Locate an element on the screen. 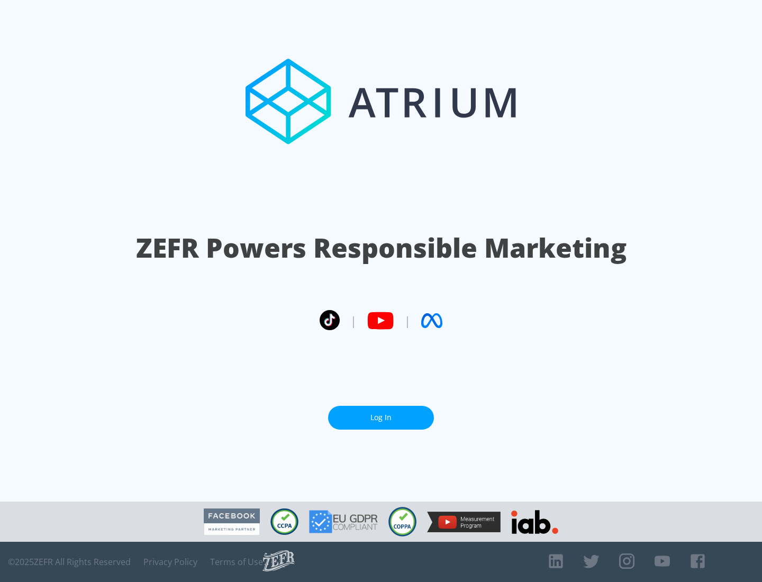  img: COPPA Compliant is located at coordinates (402, 522).